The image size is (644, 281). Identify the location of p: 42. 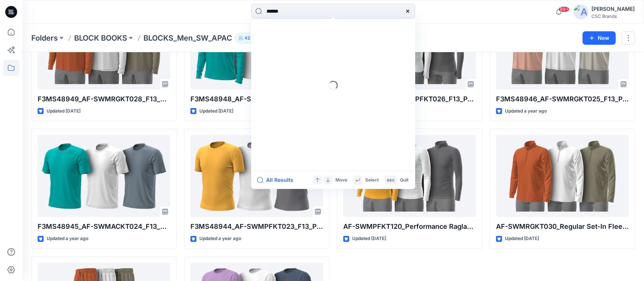
(247, 38).